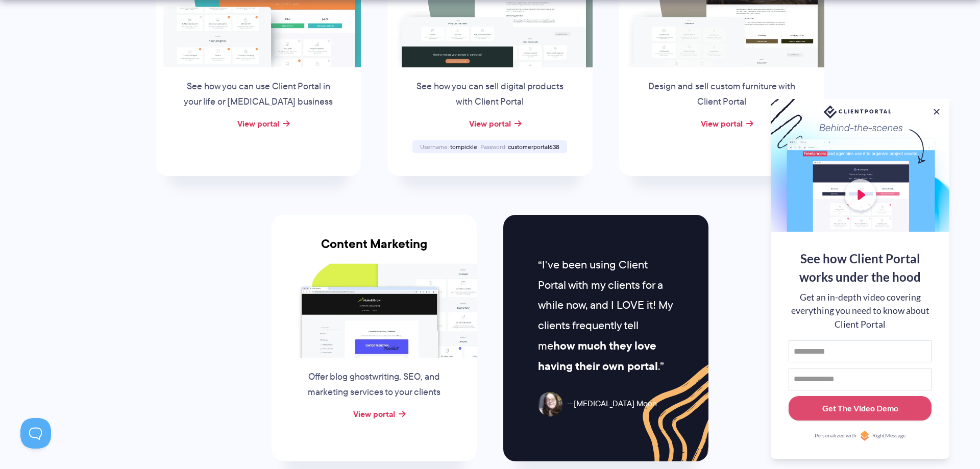 The image size is (980, 469). What do you see at coordinates (375, 250) in the screenshot?
I see `h3: Content Marketing` at bounding box center [375, 250].